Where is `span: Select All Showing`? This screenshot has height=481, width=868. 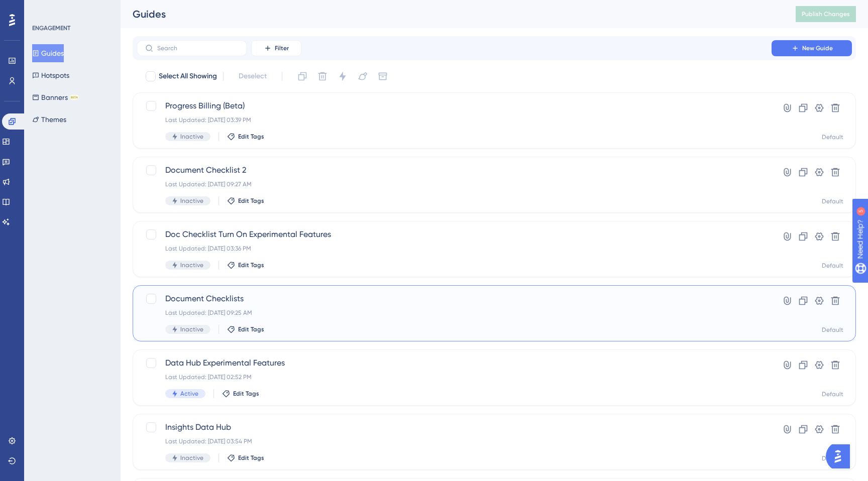 span: Select All Showing is located at coordinates (188, 76).